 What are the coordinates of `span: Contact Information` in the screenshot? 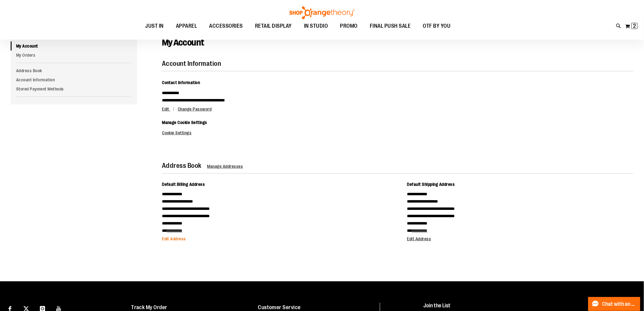 It's located at (181, 82).